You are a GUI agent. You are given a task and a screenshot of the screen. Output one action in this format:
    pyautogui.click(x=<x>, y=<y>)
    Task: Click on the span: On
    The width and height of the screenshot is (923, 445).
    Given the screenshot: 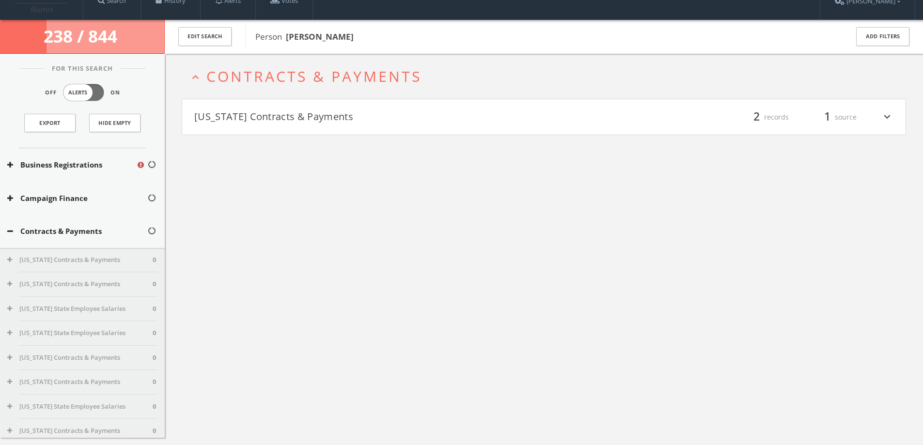 What is the action you would take?
    pyautogui.click(x=115, y=93)
    